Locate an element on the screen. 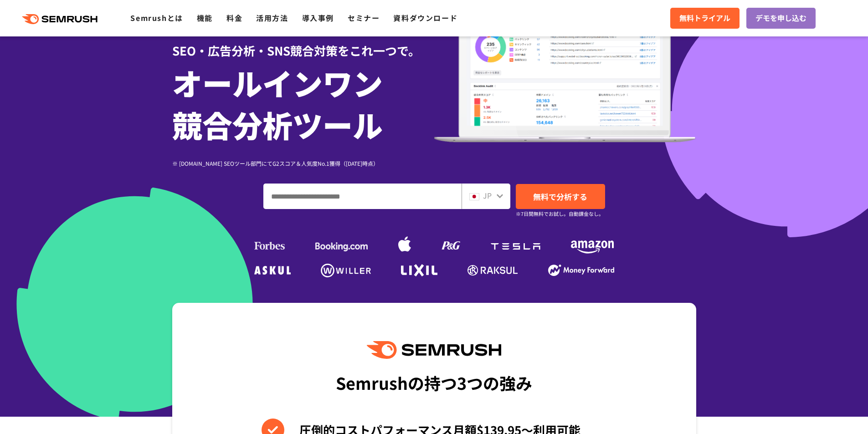  a: デモを申し込む is located at coordinates (781, 19).